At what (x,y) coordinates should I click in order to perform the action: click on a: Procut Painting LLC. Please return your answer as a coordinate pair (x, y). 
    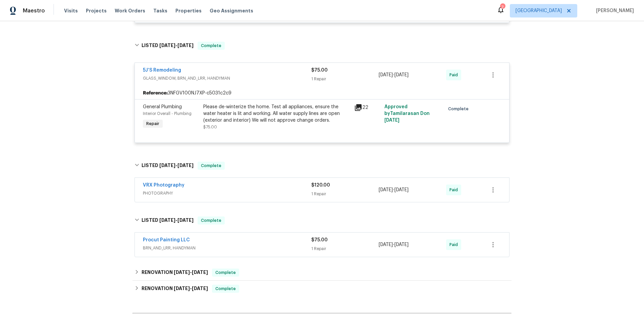
    Looking at the image, I should click on (167, 240).